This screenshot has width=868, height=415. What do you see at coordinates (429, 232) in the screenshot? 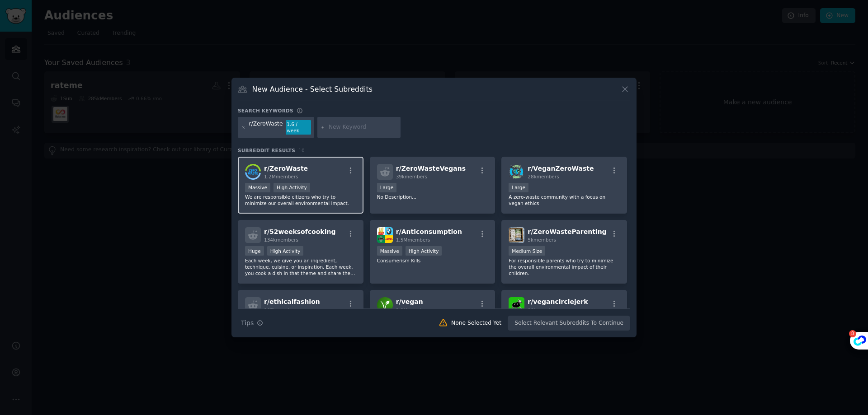
I see `span: r/ Anticonsumption` at bounding box center [429, 232].